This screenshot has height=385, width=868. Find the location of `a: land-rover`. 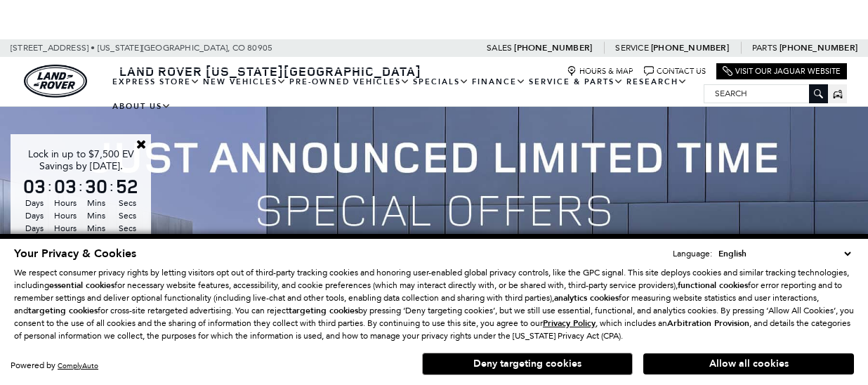

a: land-rover is located at coordinates (55, 81).